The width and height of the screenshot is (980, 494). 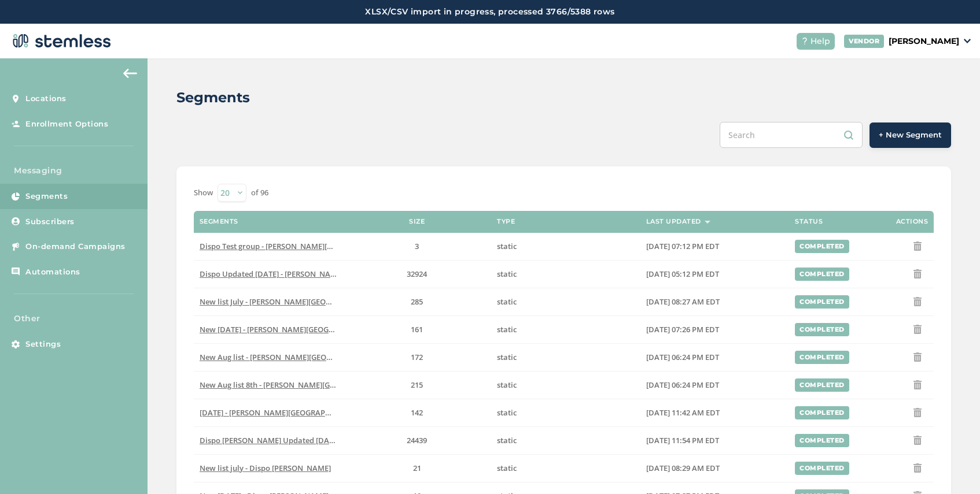 What do you see at coordinates (46, 99) in the screenshot?
I see `span: Locations` at bounding box center [46, 99].